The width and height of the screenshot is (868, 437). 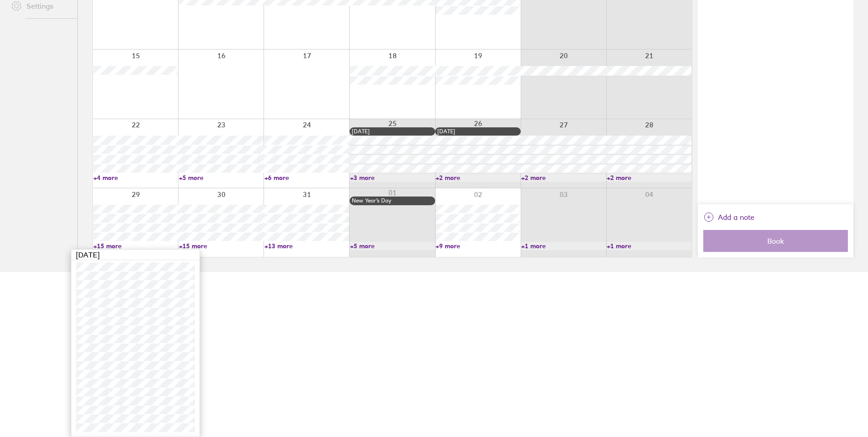 What do you see at coordinates (392, 201) in the screenshot?
I see `div: New Year’s Day` at bounding box center [392, 201].